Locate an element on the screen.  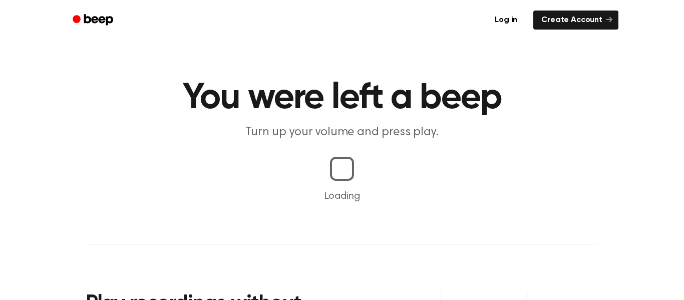
p: Turn up your volume and press play. is located at coordinates (342, 132).